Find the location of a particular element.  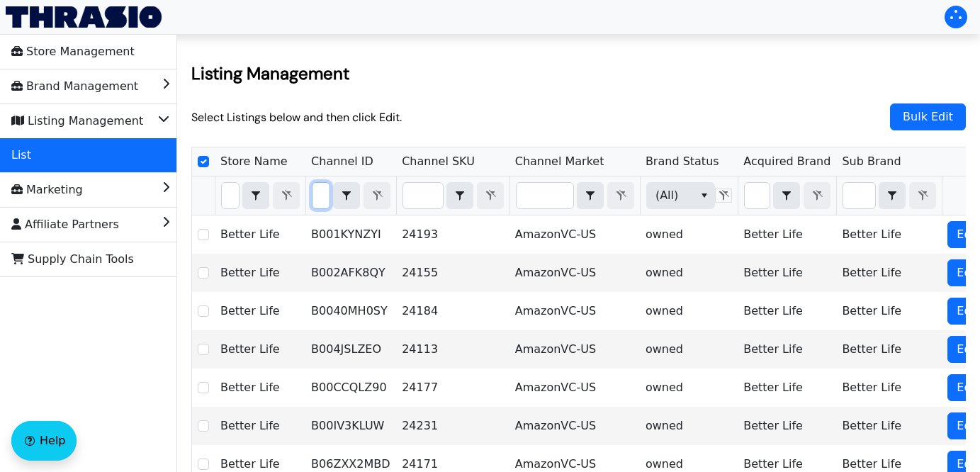

td: 24177 is located at coordinates (453, 387).